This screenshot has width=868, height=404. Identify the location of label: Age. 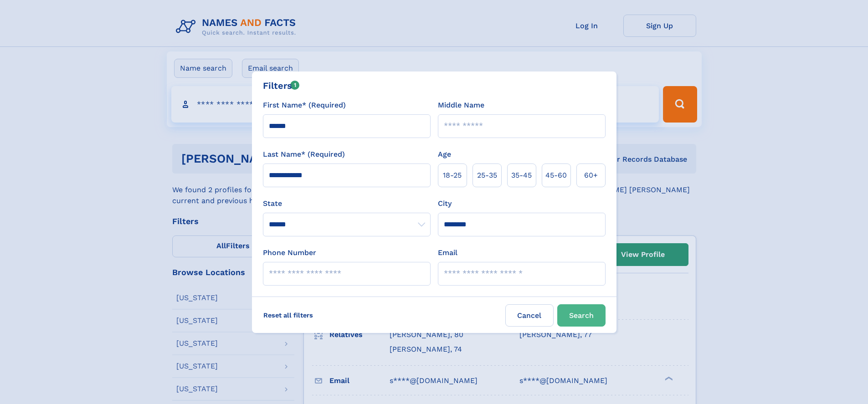
(444, 154).